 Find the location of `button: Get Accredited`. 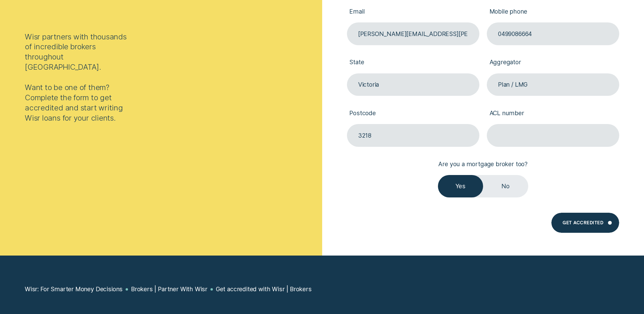

button: Get Accredited is located at coordinates (585, 223).